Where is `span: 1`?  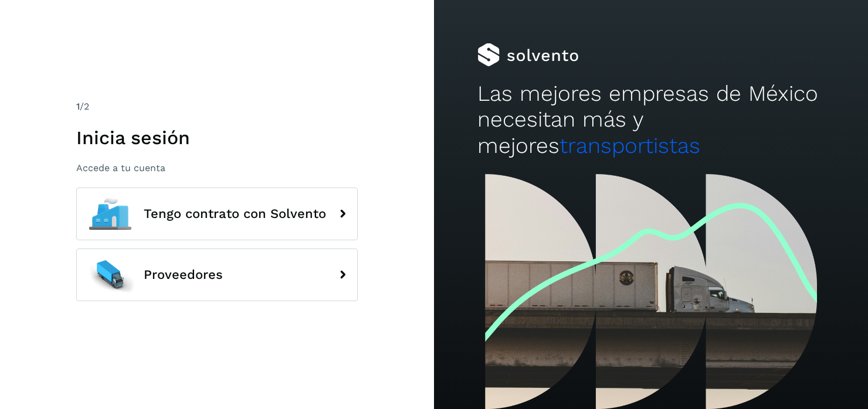 span: 1 is located at coordinates (78, 106).